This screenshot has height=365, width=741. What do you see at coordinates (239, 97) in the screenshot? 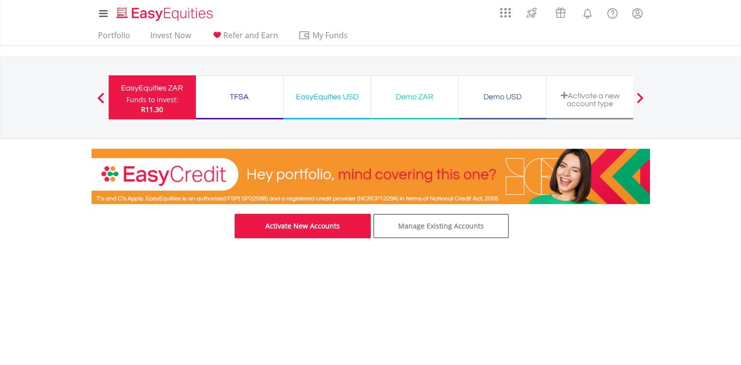
I see `div: TFSA` at bounding box center [239, 97].